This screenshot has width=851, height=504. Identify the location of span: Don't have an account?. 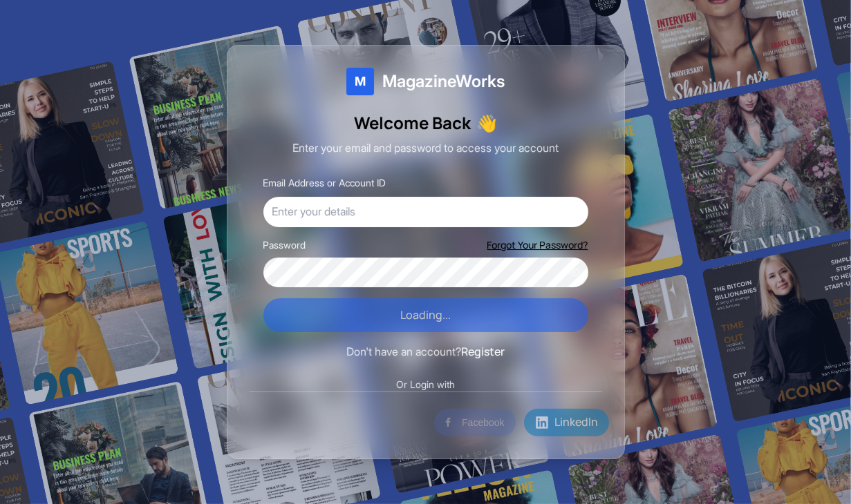
(403, 352).